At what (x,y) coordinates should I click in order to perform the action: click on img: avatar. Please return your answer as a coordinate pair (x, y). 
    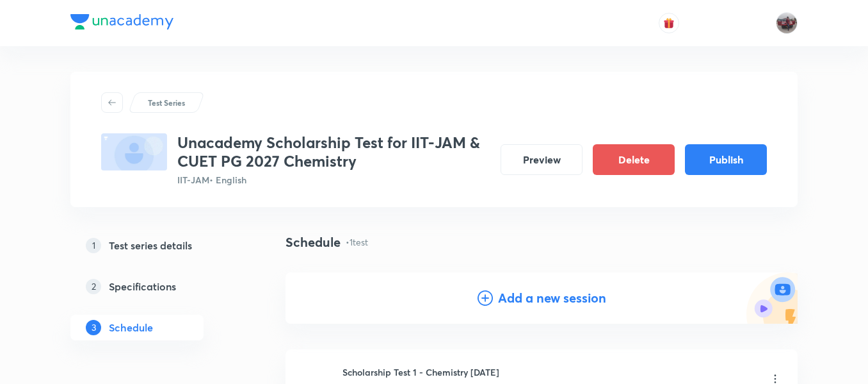
    Looking at the image, I should click on (669, 23).